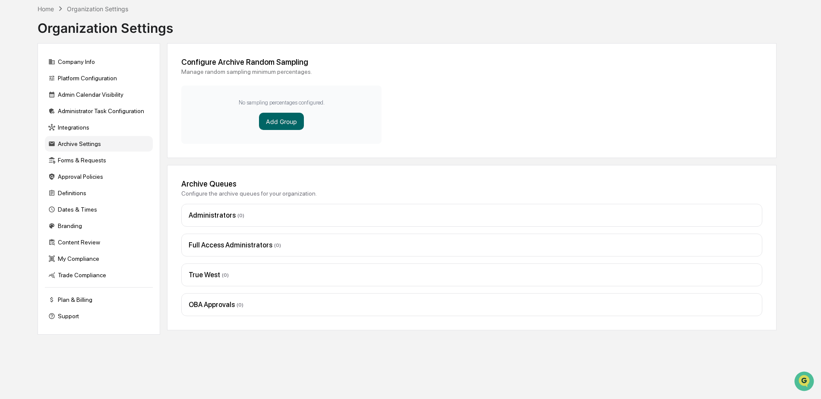 The width and height of the screenshot is (821, 399). Describe the element at coordinates (152, 74) in the screenshot. I see `button: Start new chat` at that location.